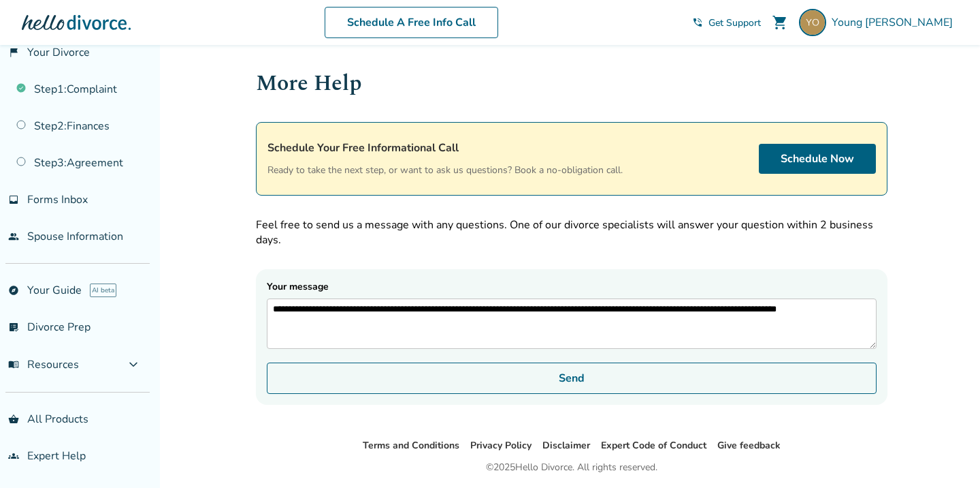 This screenshot has width=980, height=488. I want to click on div: © 2025 Hello Divorce. All rights reserved., so click(572, 468).